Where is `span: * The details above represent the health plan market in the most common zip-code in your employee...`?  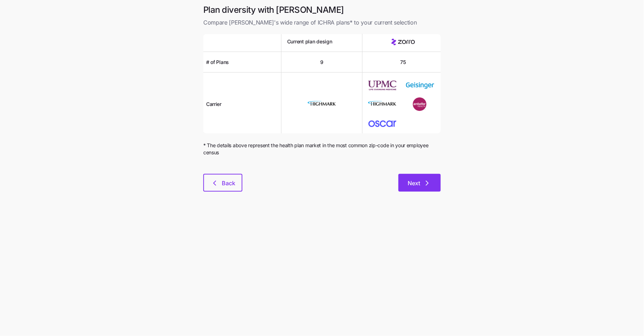 span: * The details above represent the health plan market in the most common zip-code in your employee... is located at coordinates (322, 149).